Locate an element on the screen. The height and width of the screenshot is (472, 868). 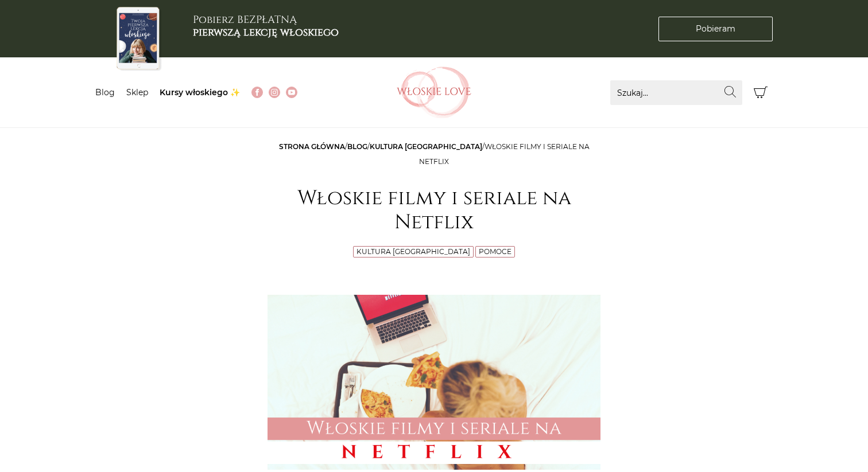
h1: Włoskie filmy i seriale na Netflix is located at coordinates (434, 211).